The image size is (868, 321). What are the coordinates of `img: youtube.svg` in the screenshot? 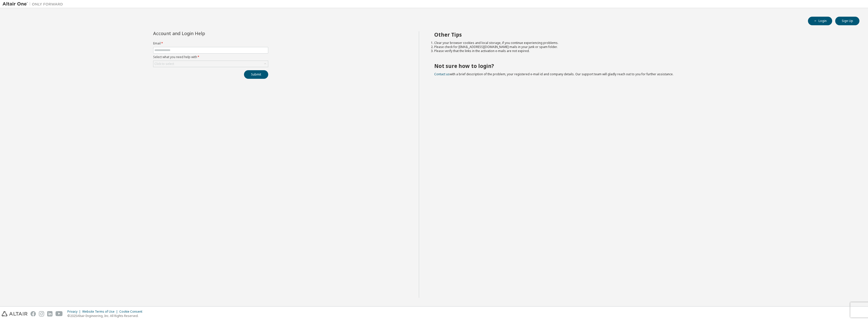 It's located at (59, 313).